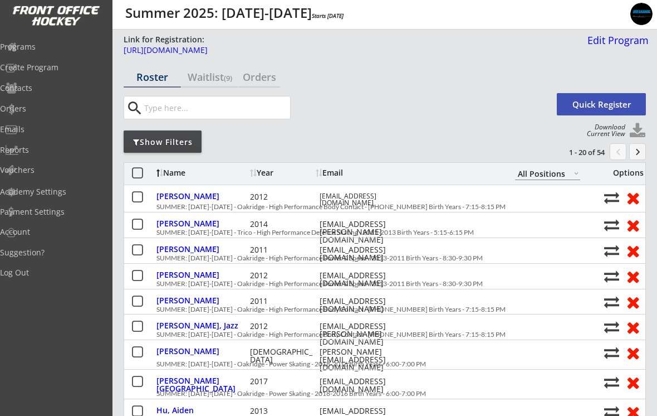 The height and width of the screenshot is (416, 657). I want to click on div: 2017, so click(284, 381).